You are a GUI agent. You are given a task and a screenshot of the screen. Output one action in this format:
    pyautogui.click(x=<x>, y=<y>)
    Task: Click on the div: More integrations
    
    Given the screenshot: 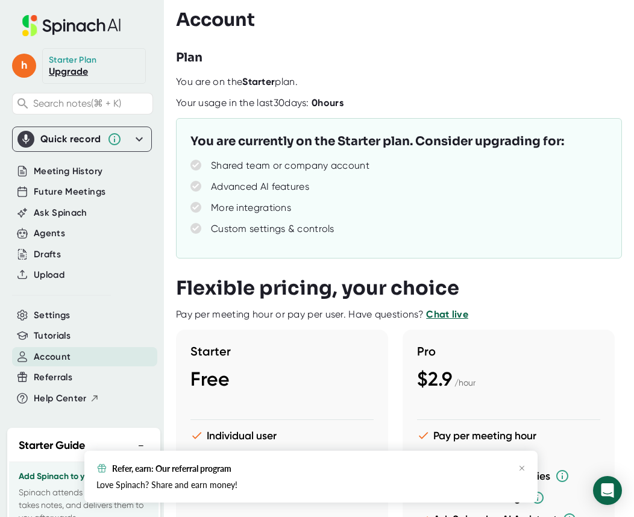 What is the action you would take?
    pyautogui.click(x=251, y=208)
    